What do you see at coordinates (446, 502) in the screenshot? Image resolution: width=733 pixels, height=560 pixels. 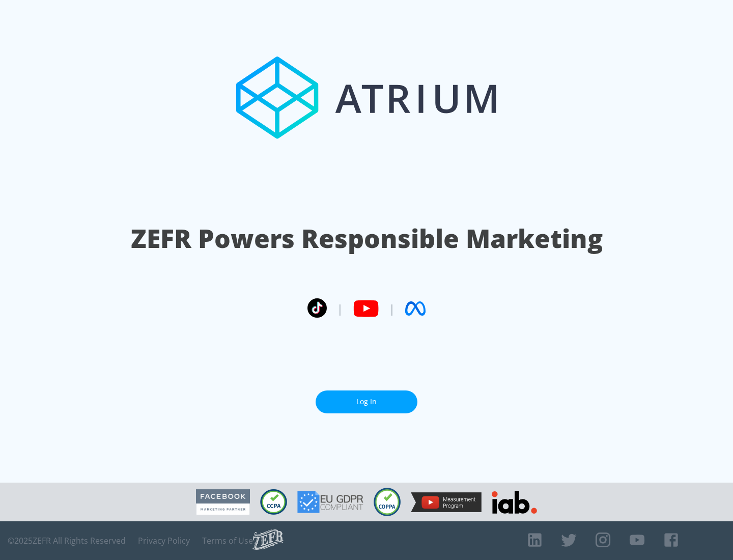 I see `img: YouTube Measurement Program` at bounding box center [446, 502].